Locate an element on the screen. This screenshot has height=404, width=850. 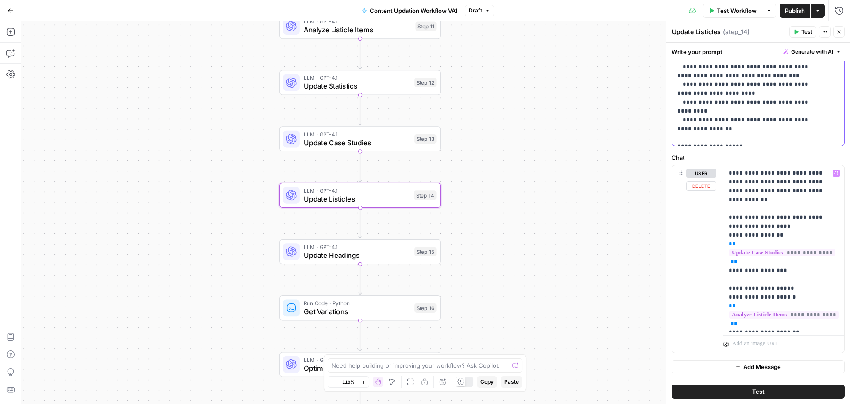
span: Add Message is located at coordinates (762, 367).